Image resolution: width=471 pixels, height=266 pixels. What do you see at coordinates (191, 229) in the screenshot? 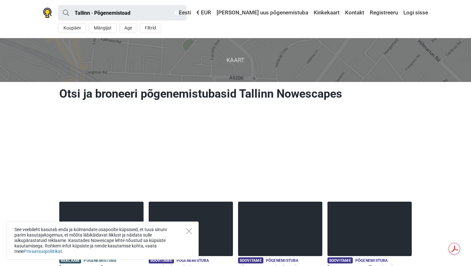
I see `img: Lastekodu Saladus` at bounding box center [191, 229].